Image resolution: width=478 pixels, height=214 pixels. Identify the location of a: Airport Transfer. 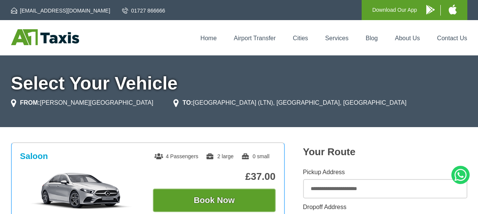
(255, 38).